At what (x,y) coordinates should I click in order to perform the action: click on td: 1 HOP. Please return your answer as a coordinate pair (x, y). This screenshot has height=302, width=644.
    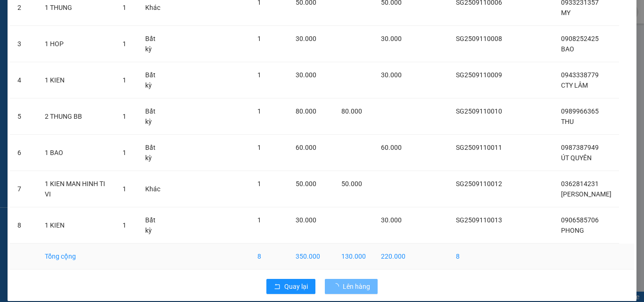
    Looking at the image, I should click on (76, 44).